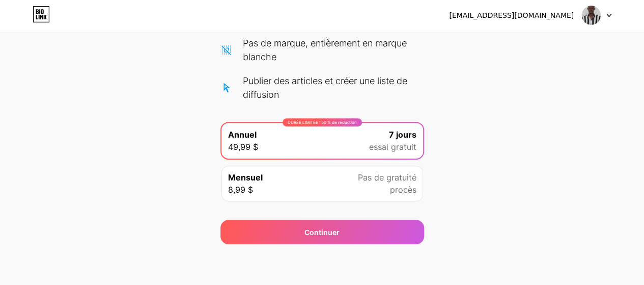  Describe the element at coordinates (393, 146) in the screenshot. I see `font: essai gratuit` at that location.